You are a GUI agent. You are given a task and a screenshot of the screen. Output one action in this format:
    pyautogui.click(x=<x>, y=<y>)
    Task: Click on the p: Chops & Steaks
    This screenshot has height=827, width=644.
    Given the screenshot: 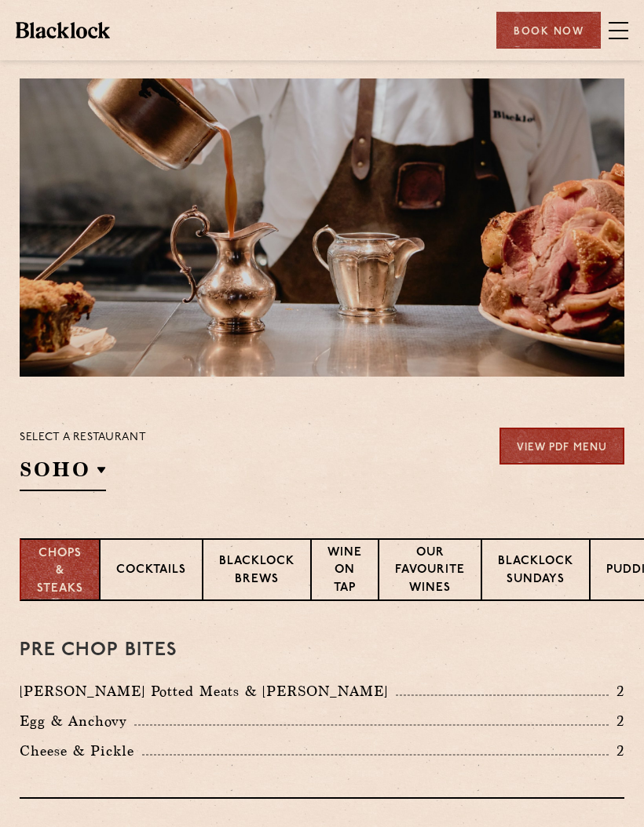 What is the action you would take?
    pyautogui.click(x=60, y=572)
    